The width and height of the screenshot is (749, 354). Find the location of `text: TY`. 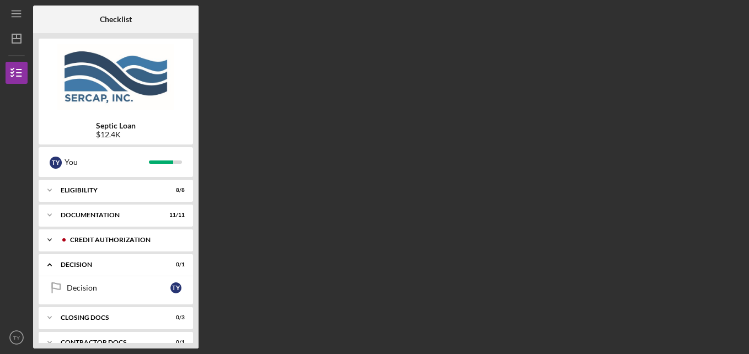

text: TY is located at coordinates (17, 338).